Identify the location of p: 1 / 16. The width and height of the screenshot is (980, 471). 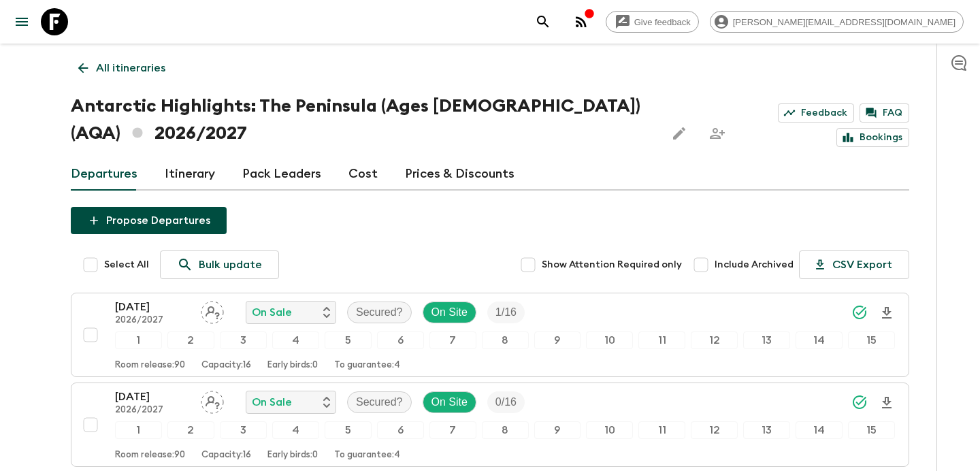
(505, 312).